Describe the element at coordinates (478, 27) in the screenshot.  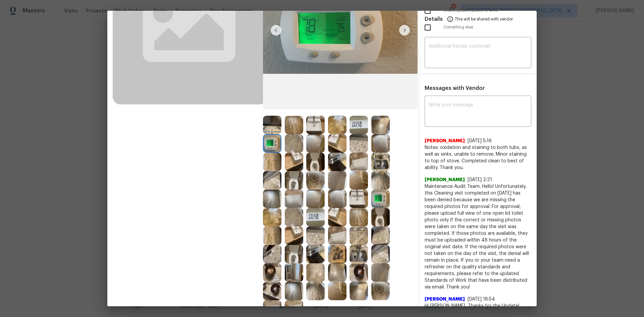
I see `div: Something else` at that location.